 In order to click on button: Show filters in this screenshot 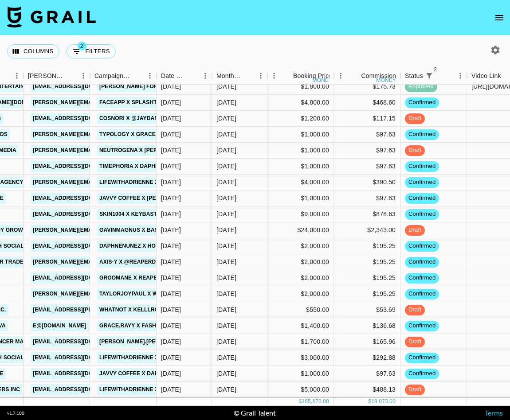, I will do `click(429, 76)`.